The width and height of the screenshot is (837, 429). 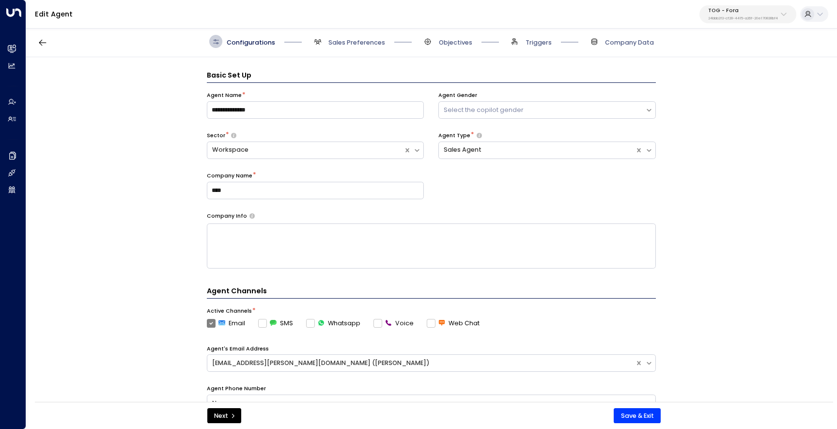 What do you see at coordinates (224, 95) in the screenshot?
I see `label: Agent Name` at bounding box center [224, 95].